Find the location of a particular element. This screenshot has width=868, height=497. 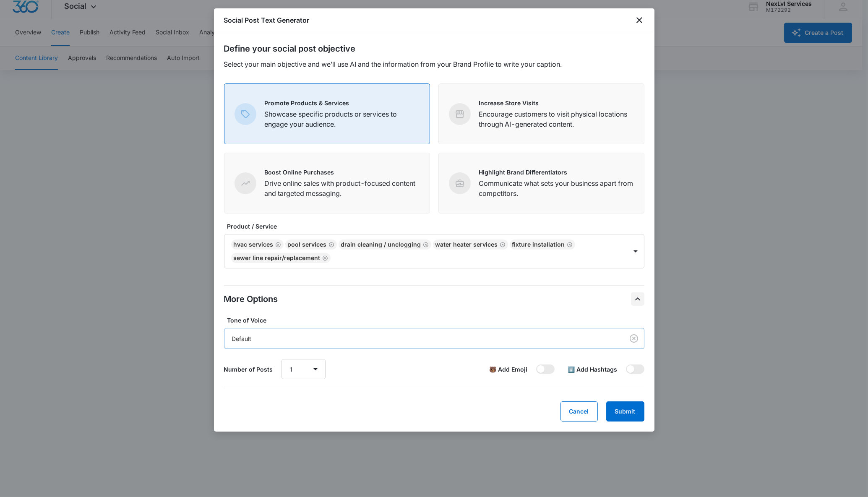

div: Remove Fixture Installation is located at coordinates (569, 245).